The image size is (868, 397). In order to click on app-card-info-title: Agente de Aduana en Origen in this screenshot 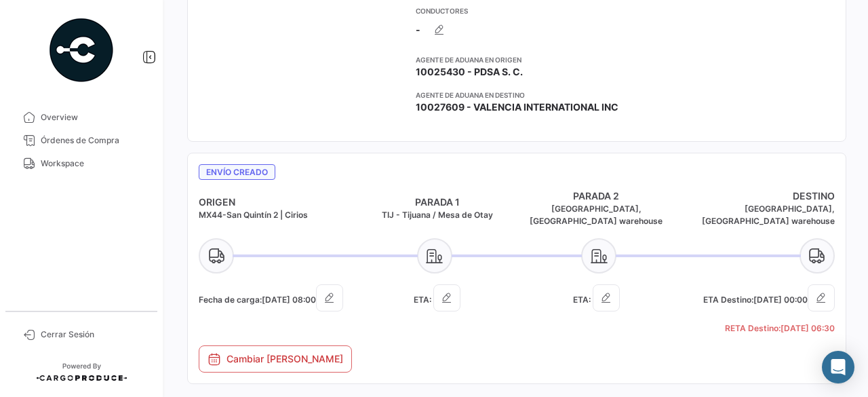, I will do `click(516, 60)`.